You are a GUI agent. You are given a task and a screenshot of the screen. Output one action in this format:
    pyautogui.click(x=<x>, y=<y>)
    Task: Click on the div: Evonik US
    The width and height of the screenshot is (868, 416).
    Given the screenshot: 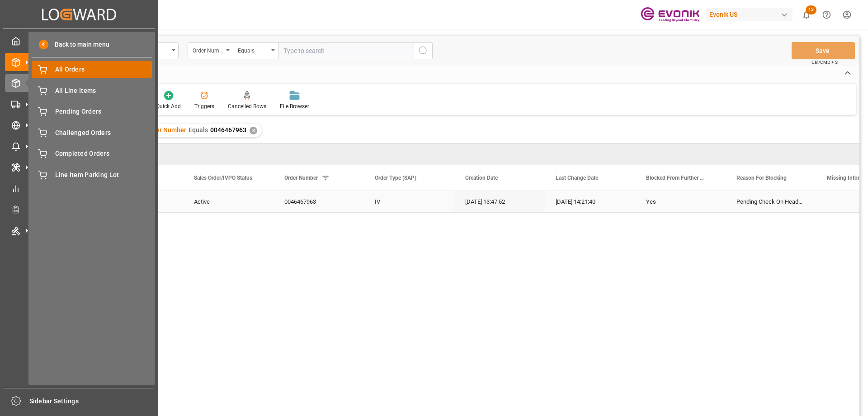 What is the action you would take?
    pyautogui.click(x=749, y=15)
    